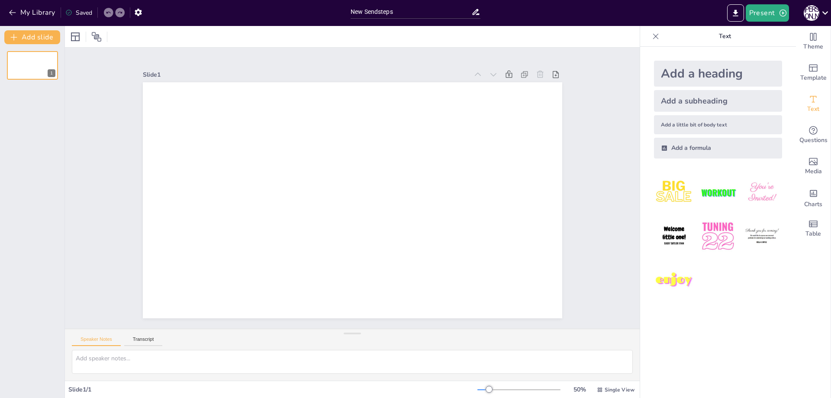 This screenshot has width=831, height=398. I want to click on span: Media, so click(813, 171).